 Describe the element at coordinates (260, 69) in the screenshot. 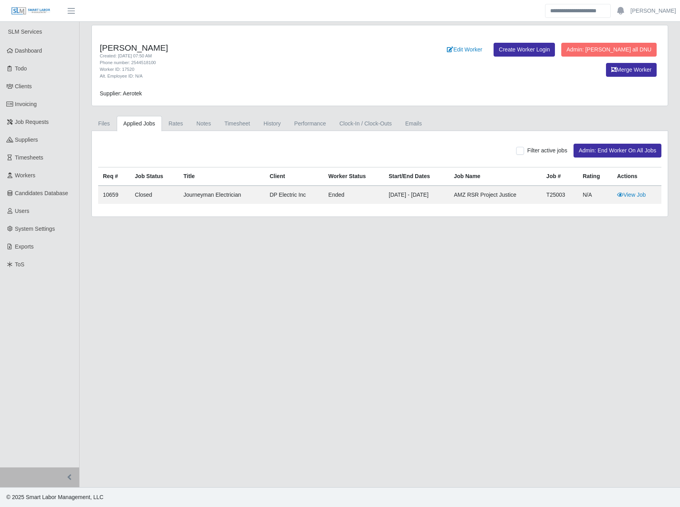

I see `div: Worker ID: 17520` at that location.